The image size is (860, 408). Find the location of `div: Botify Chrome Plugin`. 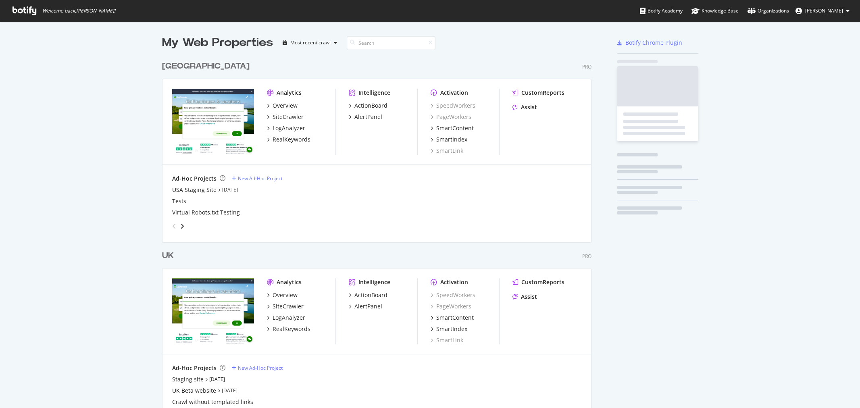

div: Botify Chrome Plugin is located at coordinates (654, 43).